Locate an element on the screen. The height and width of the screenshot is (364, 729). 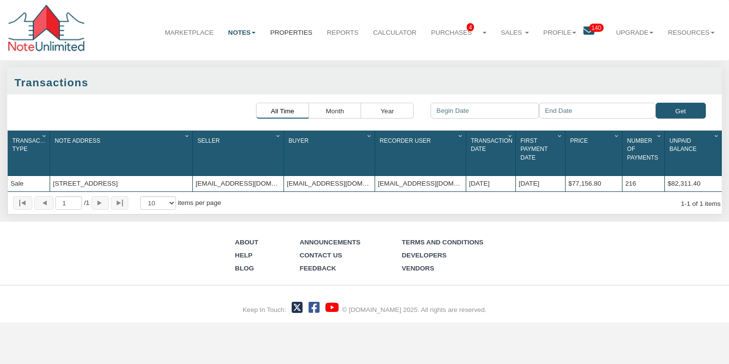
a: Blog is located at coordinates (244, 268).